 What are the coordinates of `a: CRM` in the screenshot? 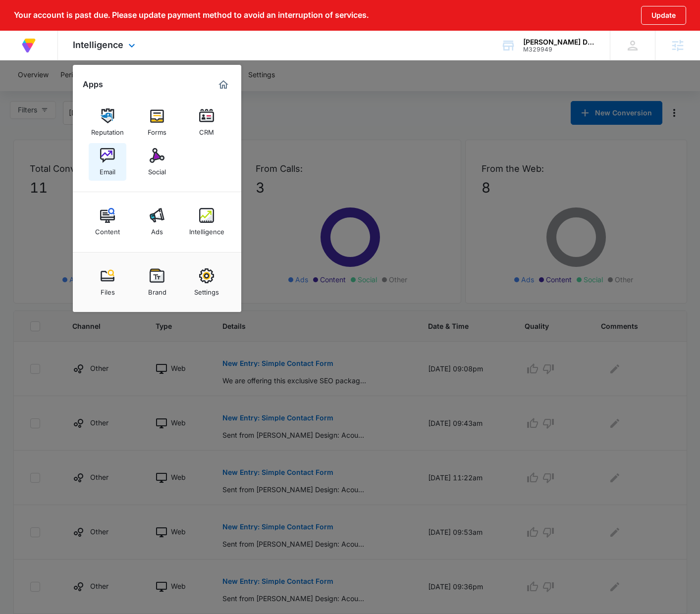 It's located at (207, 122).